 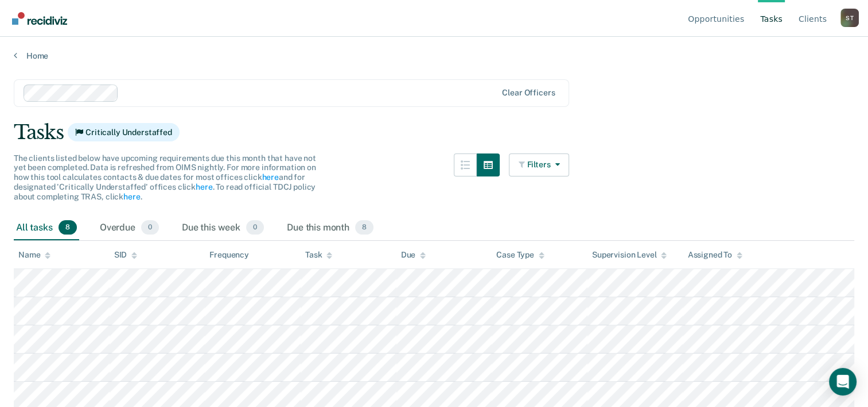 I want to click on div: Open Intercom Messenger, so click(x=843, y=381).